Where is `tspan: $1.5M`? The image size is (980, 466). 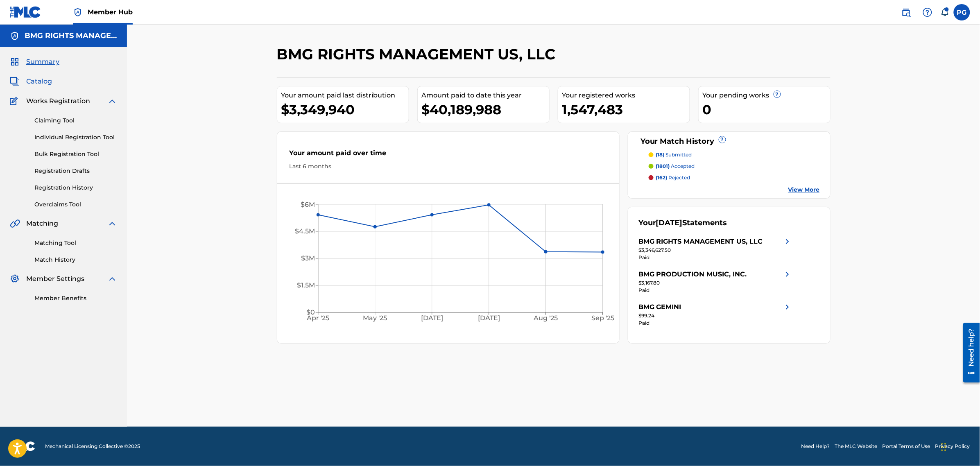 tspan: $1.5M is located at coordinates (306, 285).